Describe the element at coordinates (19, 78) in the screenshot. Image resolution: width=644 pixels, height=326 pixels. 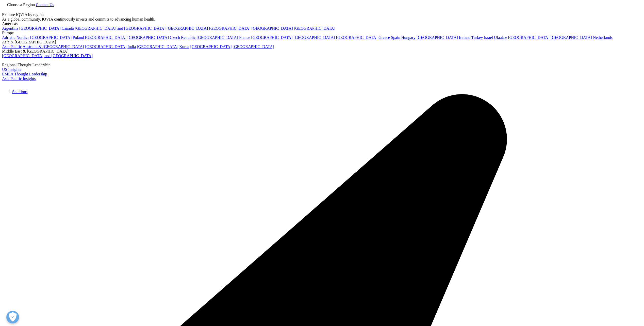
I see `a: Asia Pacific Insights` at that location.